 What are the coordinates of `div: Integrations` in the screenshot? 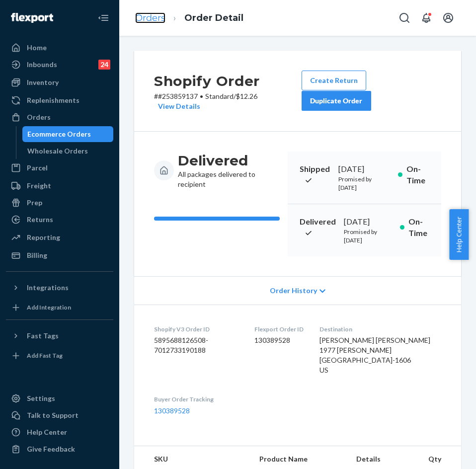 It's located at (47, 288).